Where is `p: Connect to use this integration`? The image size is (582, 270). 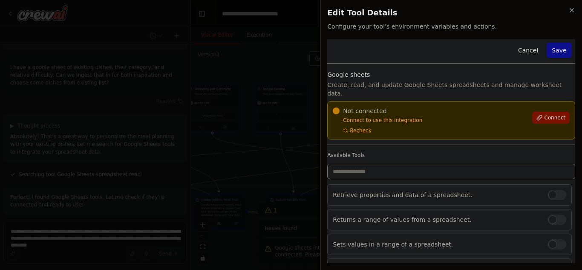 p: Connect to use this integration is located at coordinates (430, 120).